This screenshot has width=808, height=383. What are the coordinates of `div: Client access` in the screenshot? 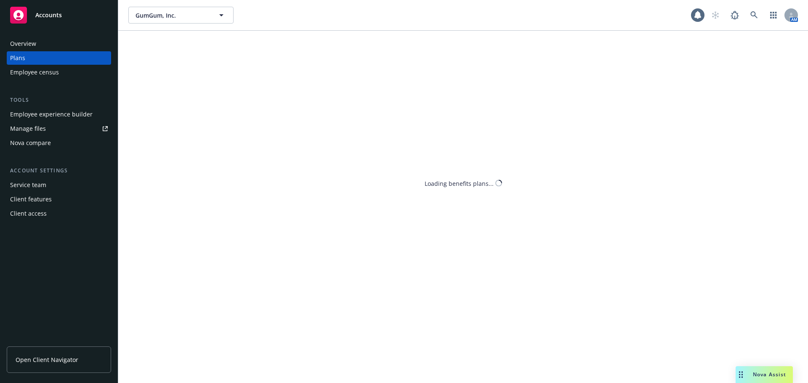 It's located at (28, 214).